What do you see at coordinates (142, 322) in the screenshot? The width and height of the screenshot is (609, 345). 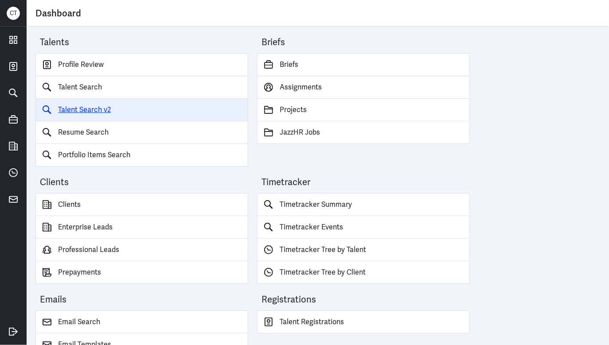 I see `a: Email Search` at bounding box center [142, 322].